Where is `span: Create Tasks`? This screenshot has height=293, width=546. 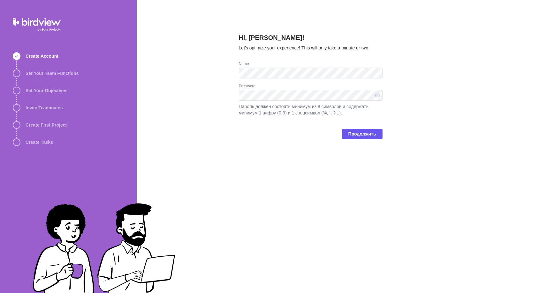 span: Create Tasks is located at coordinates (39, 142).